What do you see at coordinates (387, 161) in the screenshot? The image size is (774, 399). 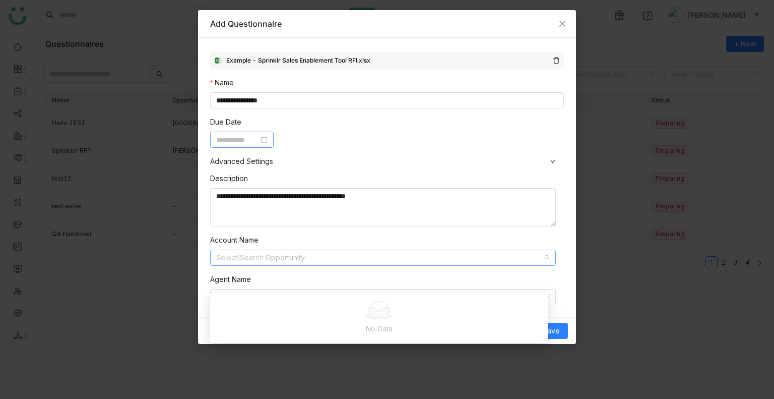 I see `span: Advanced Settings` at bounding box center [387, 161].